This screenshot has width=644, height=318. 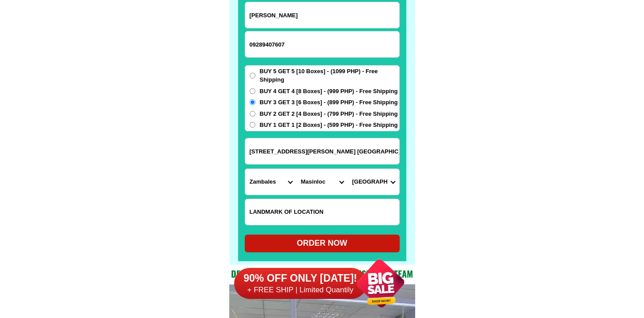 I want to click on input: Input full_name, so click(x=322, y=15).